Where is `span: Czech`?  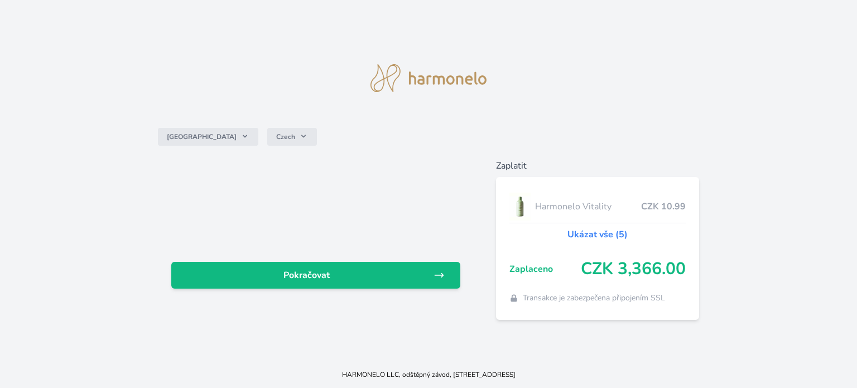 span: Czech is located at coordinates (286, 137).